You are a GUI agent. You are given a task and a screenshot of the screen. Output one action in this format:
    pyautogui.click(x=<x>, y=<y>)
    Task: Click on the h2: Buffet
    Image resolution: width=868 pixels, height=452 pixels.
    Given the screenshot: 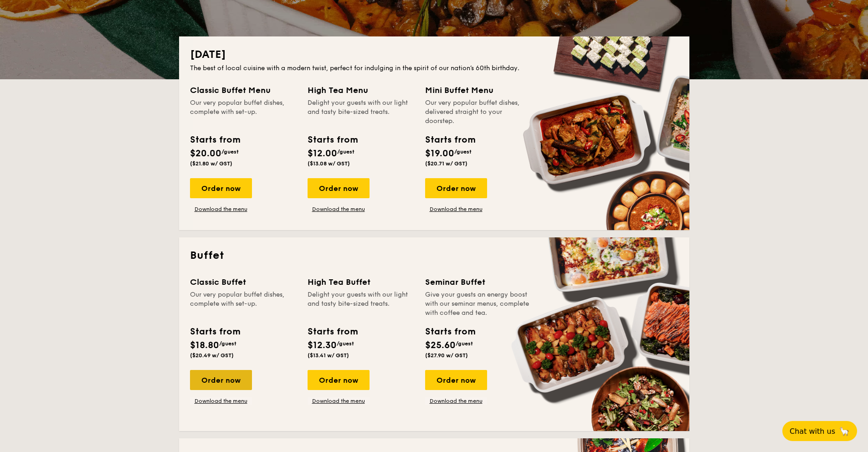 What is the action you would take?
    pyautogui.click(x=434, y=256)
    